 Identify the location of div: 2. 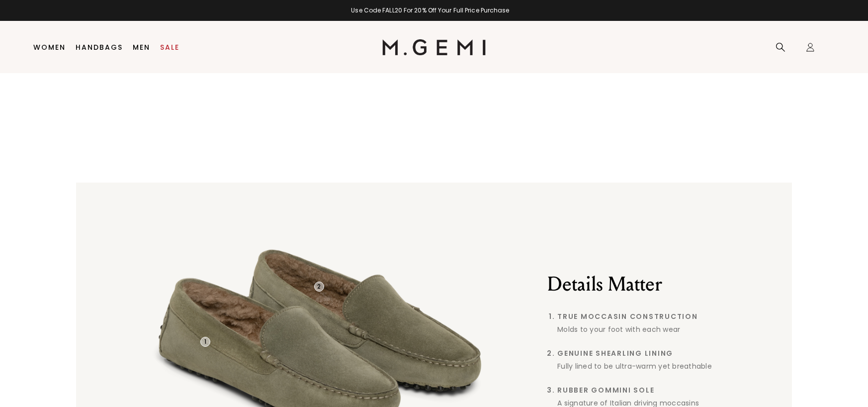
(319, 287).